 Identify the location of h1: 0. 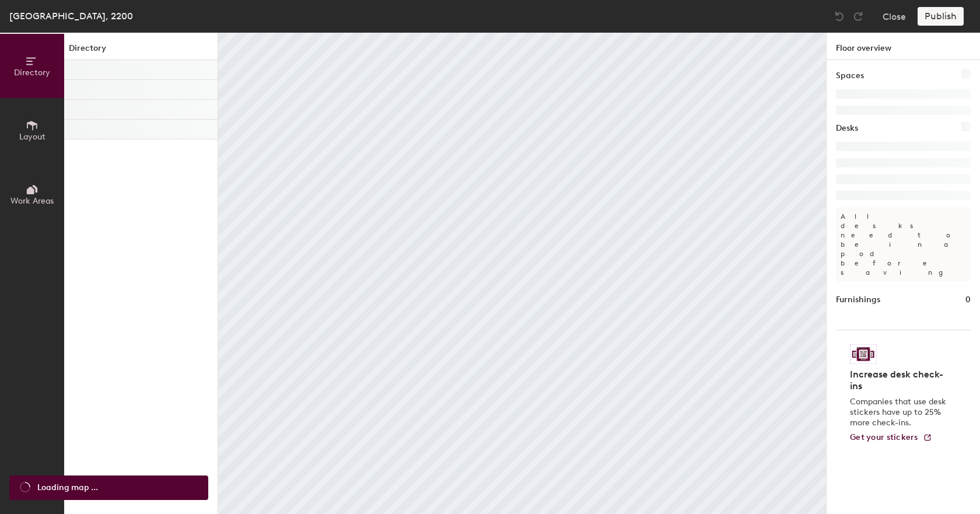
(968, 300).